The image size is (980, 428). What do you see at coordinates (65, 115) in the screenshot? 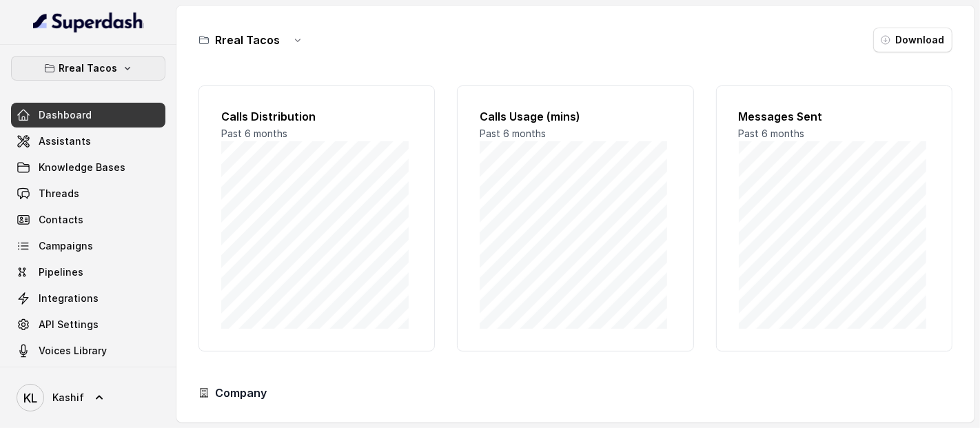
I see `span: Dashboard` at bounding box center [65, 115].